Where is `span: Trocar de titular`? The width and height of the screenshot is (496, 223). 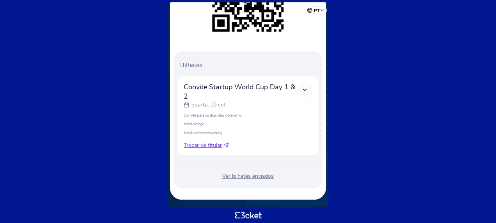
span: Trocar de titular is located at coordinates (203, 145).